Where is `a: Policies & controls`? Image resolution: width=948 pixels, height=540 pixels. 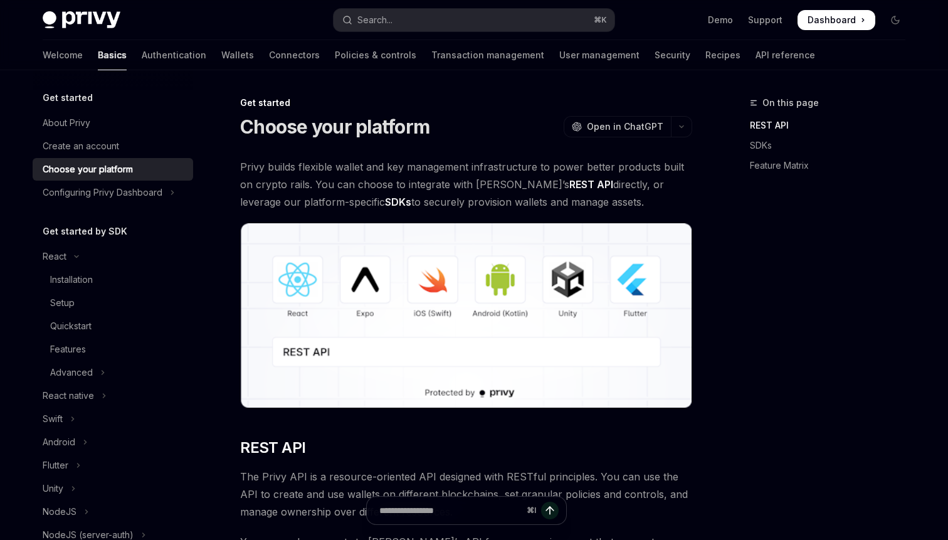 a: Policies & controls is located at coordinates (376, 55).